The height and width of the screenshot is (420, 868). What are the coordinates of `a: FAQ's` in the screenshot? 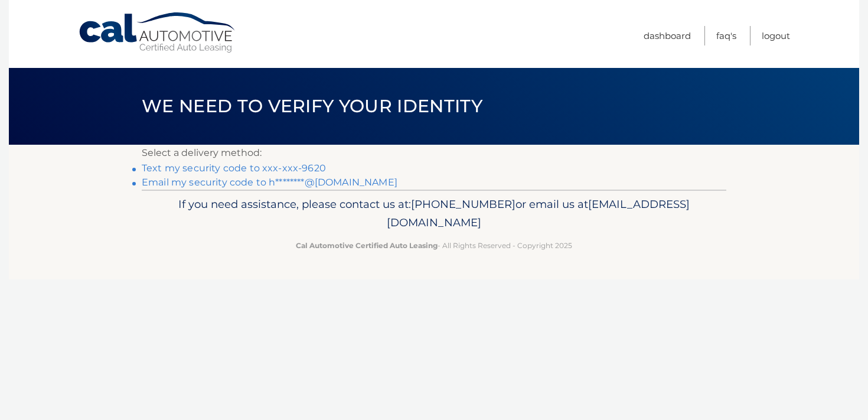 It's located at (727, 36).